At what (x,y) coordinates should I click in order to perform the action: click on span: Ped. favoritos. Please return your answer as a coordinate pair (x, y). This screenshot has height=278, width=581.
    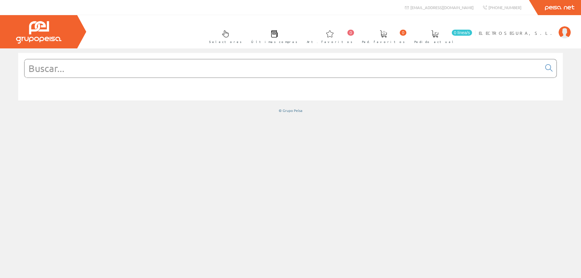
    Looking at the image, I should click on (383, 42).